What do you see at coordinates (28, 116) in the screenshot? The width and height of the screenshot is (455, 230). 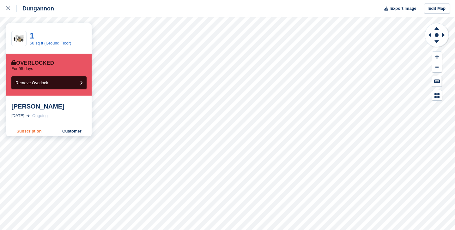 I see `img: arrow-right-light-icn-cde0832a797a2874e46488d9cf13f60e5c3a73dbe684e267c42b8395dfbc2abf.svg` at bounding box center [28, 116].